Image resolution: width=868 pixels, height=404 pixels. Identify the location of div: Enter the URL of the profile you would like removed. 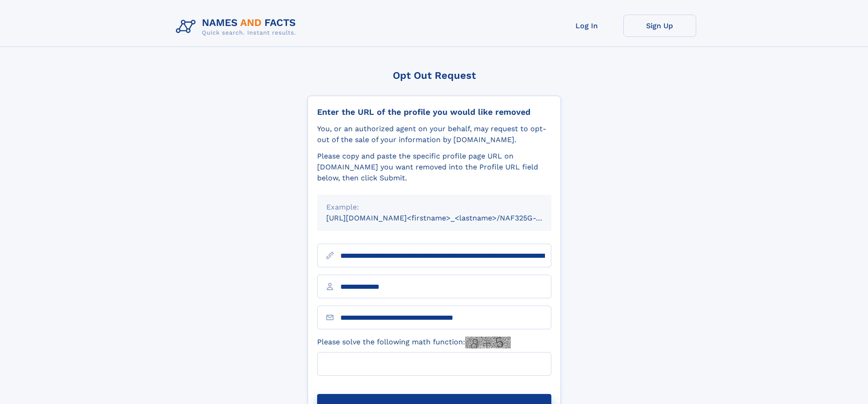
(434, 112).